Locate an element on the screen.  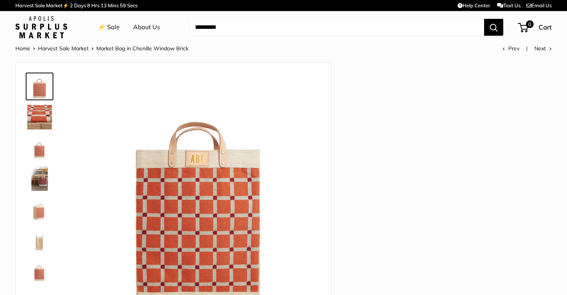
span: 8 is located at coordinates (89, 5).